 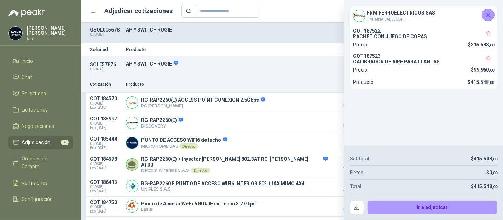 What do you see at coordinates (433, 207) in the screenshot?
I see `button: Ir a adjudicar` at bounding box center [433, 207].